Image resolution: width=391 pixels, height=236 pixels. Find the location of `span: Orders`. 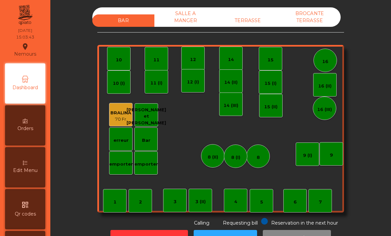

span: Orders is located at coordinates (25, 129).